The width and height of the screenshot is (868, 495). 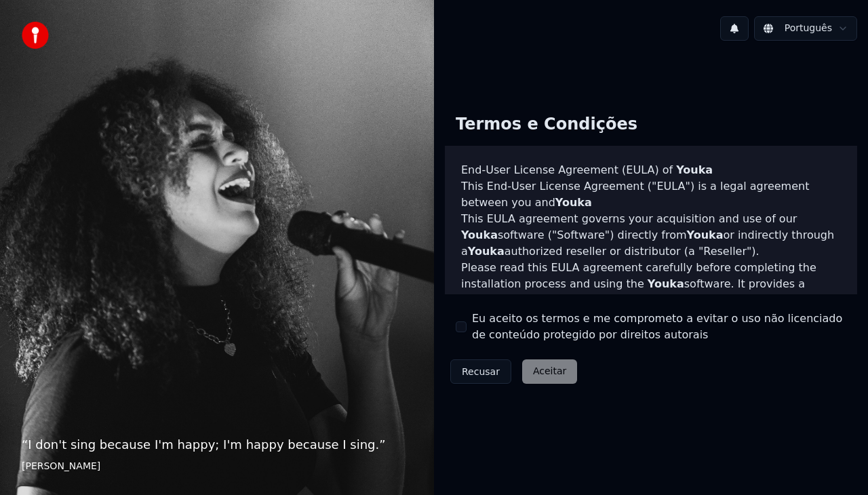 I want to click on button: Recusar, so click(x=480, y=371).